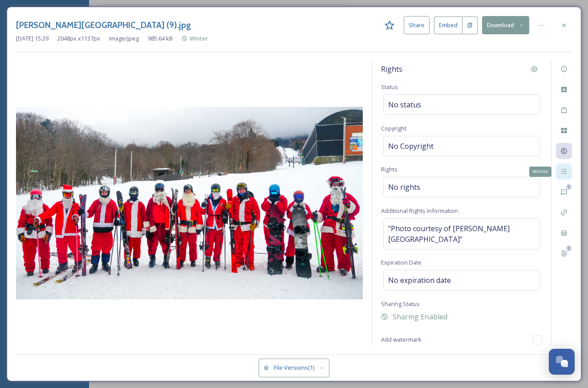  I want to click on span: Winter, so click(199, 38).